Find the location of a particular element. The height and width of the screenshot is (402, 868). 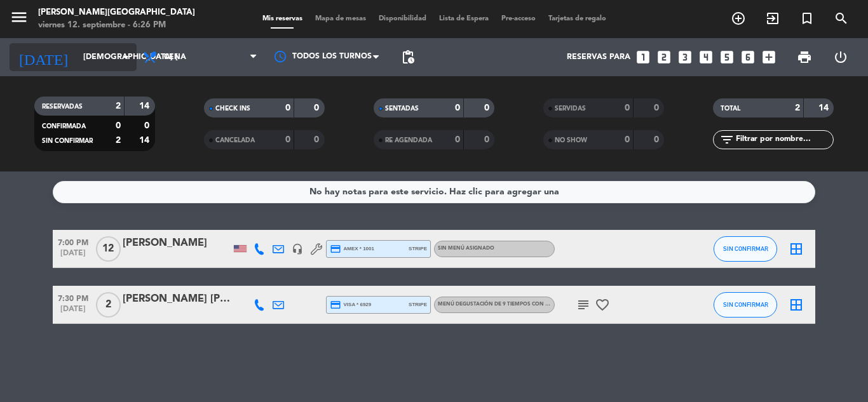

i: favorite_border is located at coordinates (602, 305).